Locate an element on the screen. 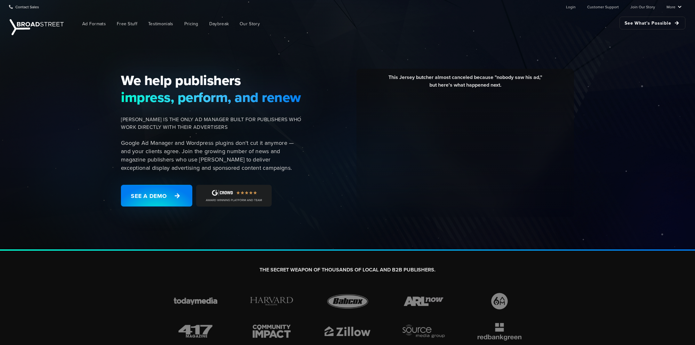  a: Daybreak is located at coordinates (219, 24).